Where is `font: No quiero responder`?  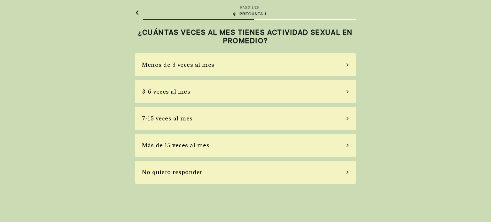 font: No quiero responder is located at coordinates (172, 172).